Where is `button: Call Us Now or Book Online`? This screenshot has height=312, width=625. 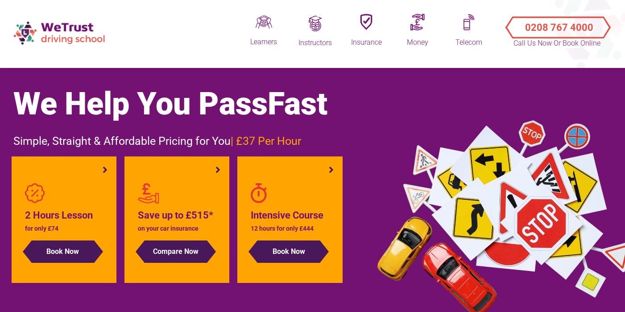
button: Call Us Now or Book Online is located at coordinates (557, 23).